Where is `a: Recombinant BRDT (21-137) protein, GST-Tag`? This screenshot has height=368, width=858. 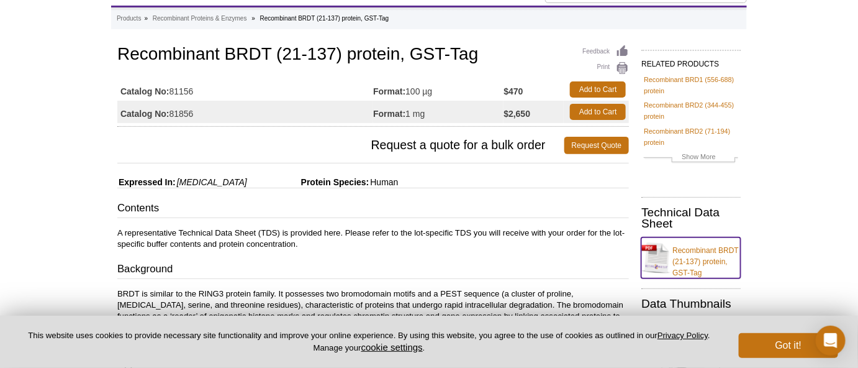
a: Recombinant BRDT (21-137) protein, GST-Tag is located at coordinates (691, 258).